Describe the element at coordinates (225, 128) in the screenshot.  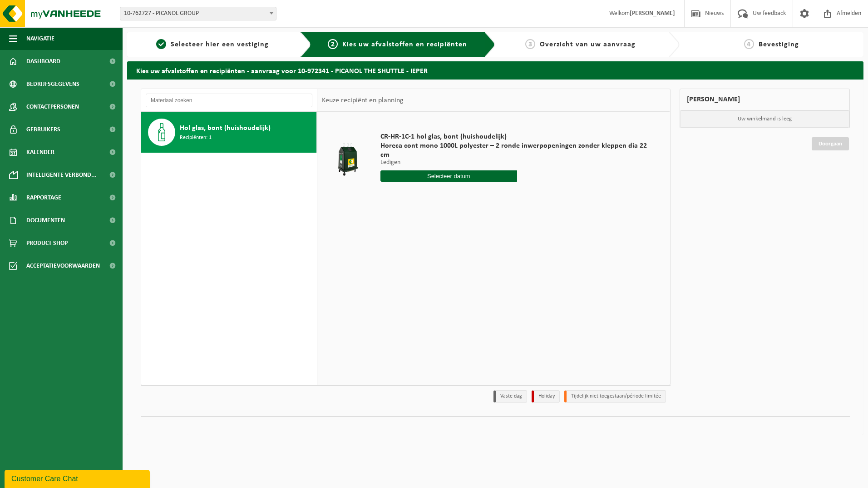
I see `span: Hol glas, bont (huishoudelijk)` at that location.